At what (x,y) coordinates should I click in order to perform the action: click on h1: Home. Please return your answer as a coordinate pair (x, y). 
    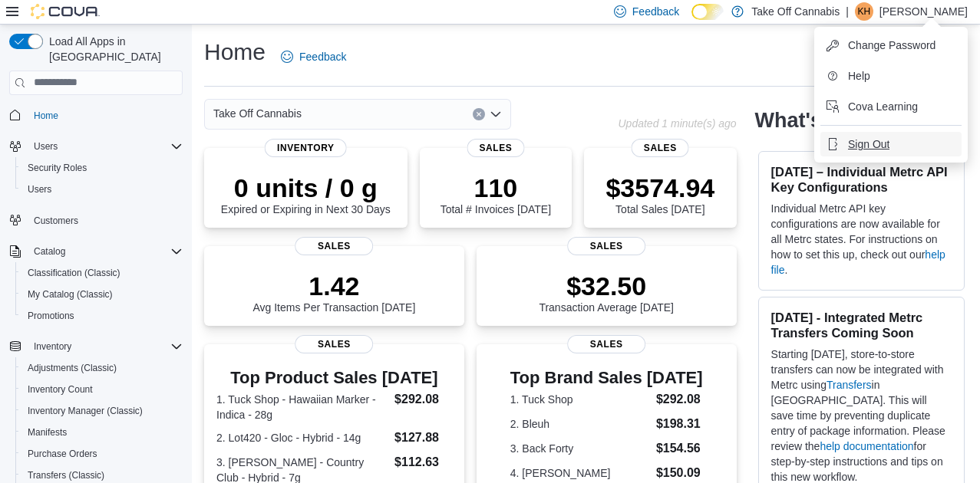
    Looking at the image, I should click on (235, 52).